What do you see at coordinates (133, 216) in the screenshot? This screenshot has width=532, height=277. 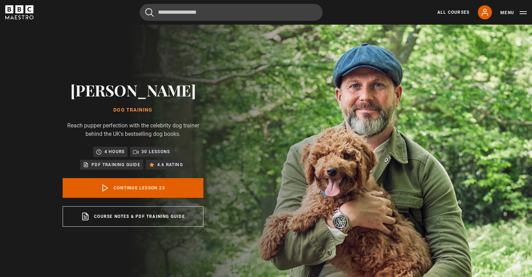 I see `a: Course notes & PDF training guide` at bounding box center [133, 216].